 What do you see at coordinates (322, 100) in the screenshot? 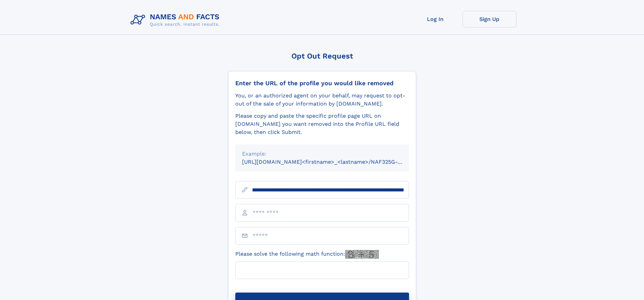
I see `div: You, or an authorized agent on your behalf, may request to opt-out of the sale of your informatio...` at bounding box center [322, 100].